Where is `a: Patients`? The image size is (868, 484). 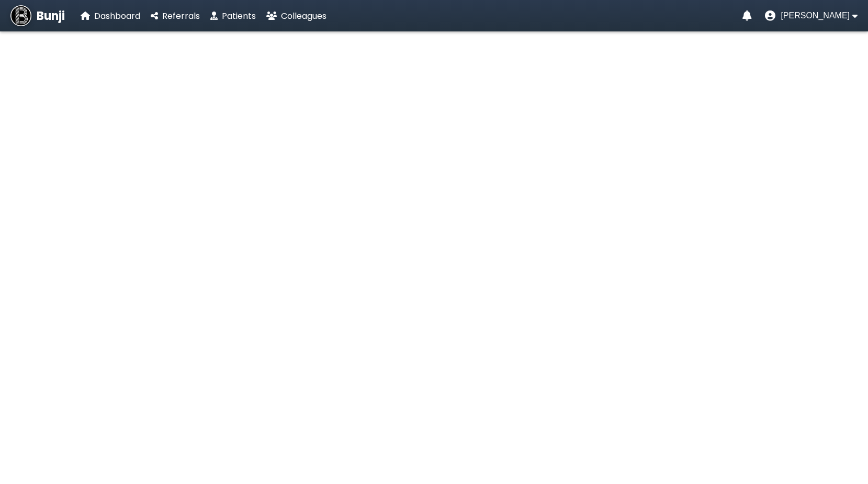
a: Patients is located at coordinates (233, 15).